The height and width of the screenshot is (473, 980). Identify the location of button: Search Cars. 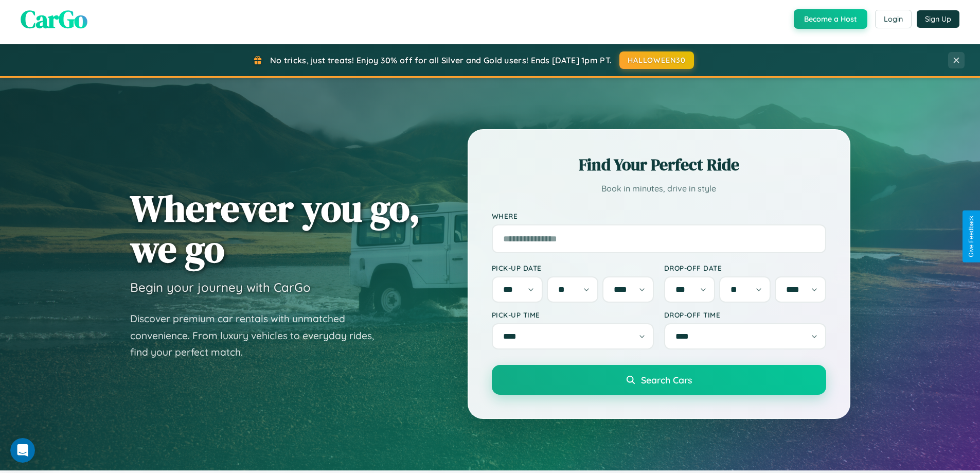
(659, 380).